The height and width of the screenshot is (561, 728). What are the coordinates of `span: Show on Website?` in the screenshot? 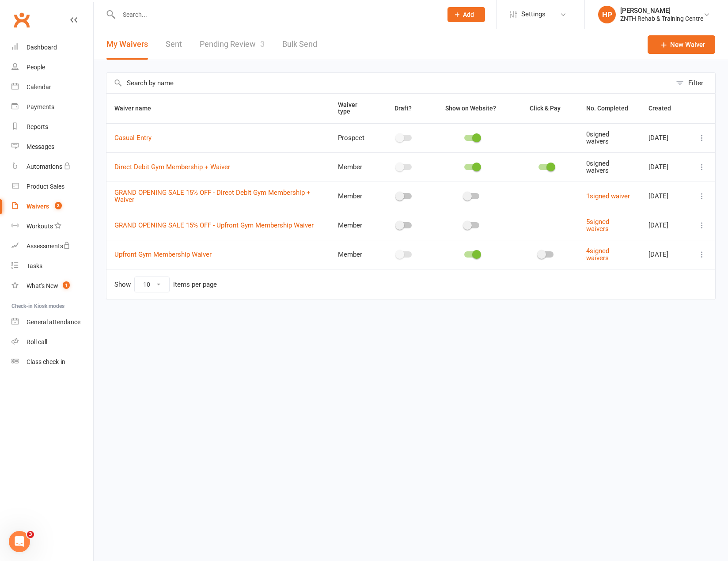 It's located at (471, 108).